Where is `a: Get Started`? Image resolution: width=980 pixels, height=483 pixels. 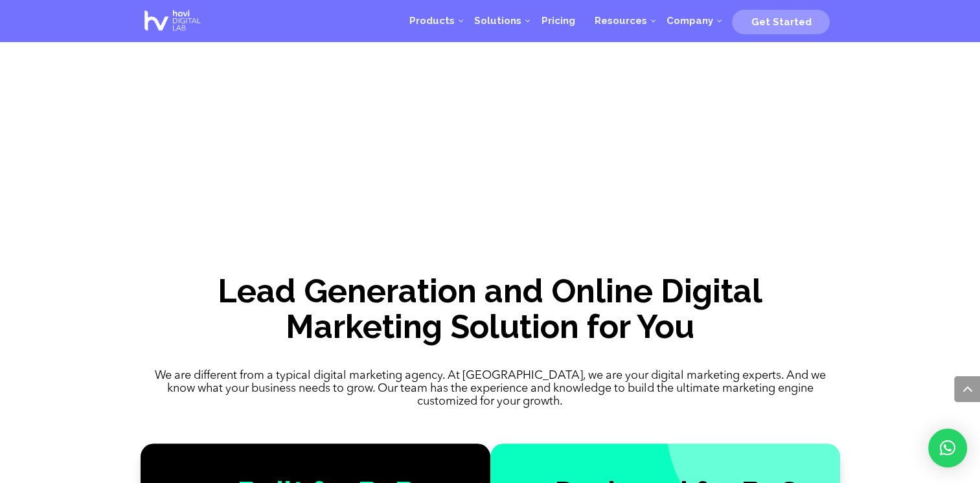
a: Get Started is located at coordinates (781, 21).